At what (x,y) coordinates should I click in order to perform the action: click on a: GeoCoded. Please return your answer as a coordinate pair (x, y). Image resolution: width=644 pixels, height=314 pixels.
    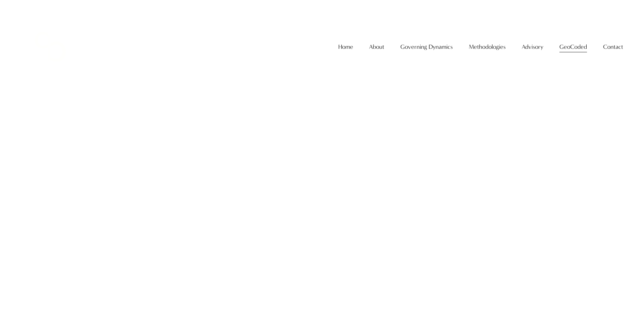
    Looking at the image, I should click on (573, 47).